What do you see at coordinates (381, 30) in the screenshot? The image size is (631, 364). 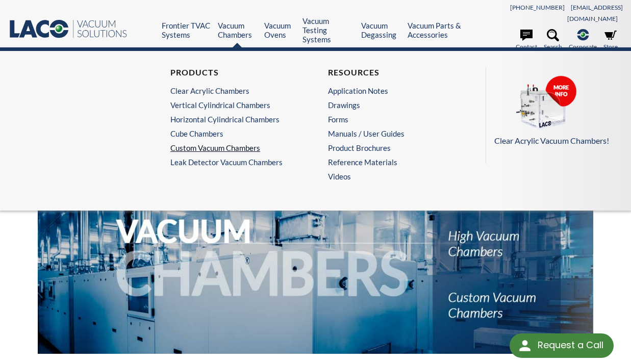 I see `a: Vacuum Degassing` at bounding box center [381, 30].